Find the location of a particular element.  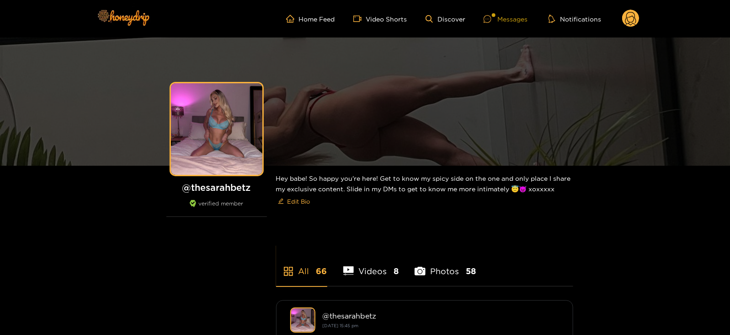

div: @ thesarahbetz is located at coordinates (441, 315).